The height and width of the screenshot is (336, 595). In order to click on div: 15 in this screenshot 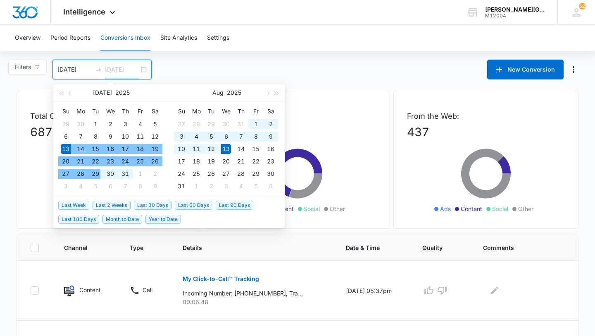, I will do `click(256, 149)`.